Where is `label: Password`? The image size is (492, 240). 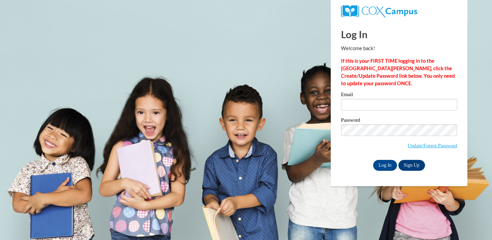 label: Password is located at coordinates (399, 121).